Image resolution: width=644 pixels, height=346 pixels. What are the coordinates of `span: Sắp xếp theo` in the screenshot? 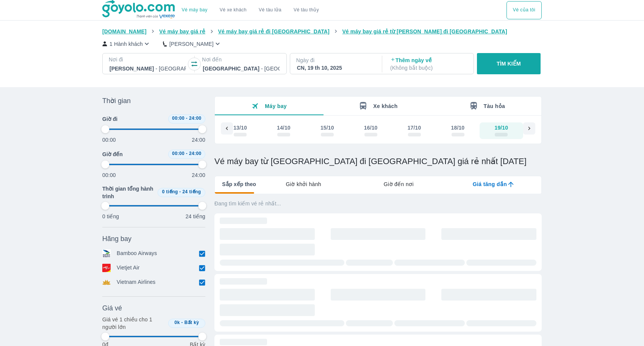 It's located at (239, 184).